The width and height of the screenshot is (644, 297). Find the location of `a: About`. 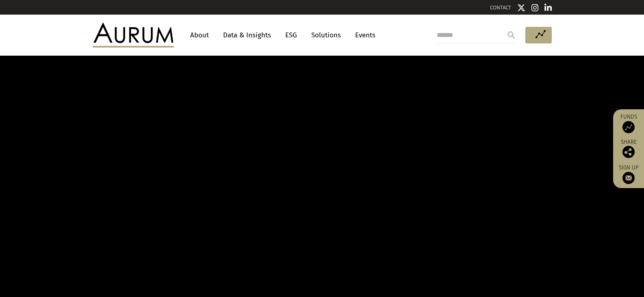

a: About is located at coordinates (199, 35).